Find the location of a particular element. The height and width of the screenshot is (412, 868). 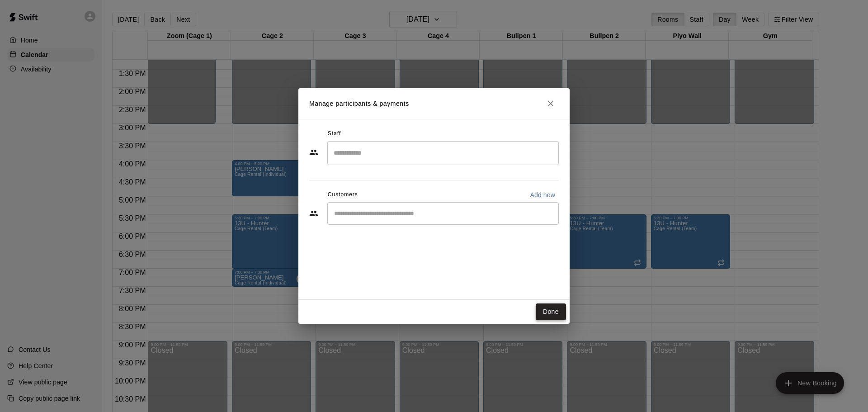

span: Customers is located at coordinates (342, 195).